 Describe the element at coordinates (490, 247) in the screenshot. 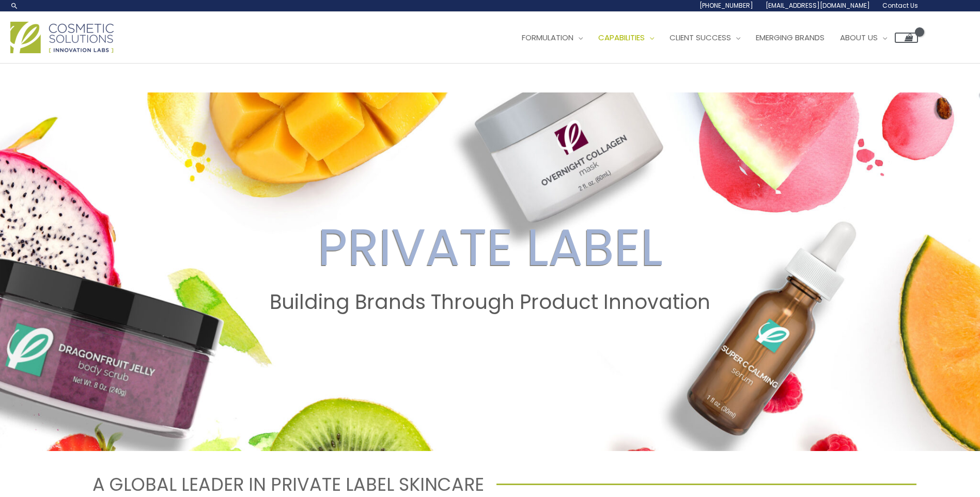

I see `h2: PRIVATE LABEL` at that location.